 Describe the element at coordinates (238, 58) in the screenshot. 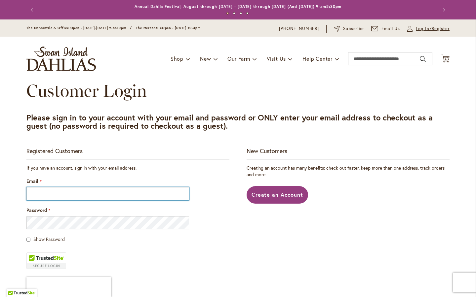

I see `span: Our Farm` at that location.